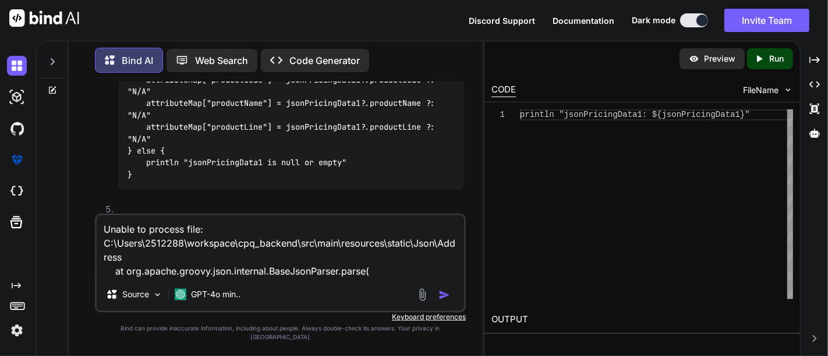 Image resolution: width=828 pixels, height=356 pixels. I want to click on p: Bind can provide inaccurate information, including about people. Always double-check its answers...., so click(280, 333).